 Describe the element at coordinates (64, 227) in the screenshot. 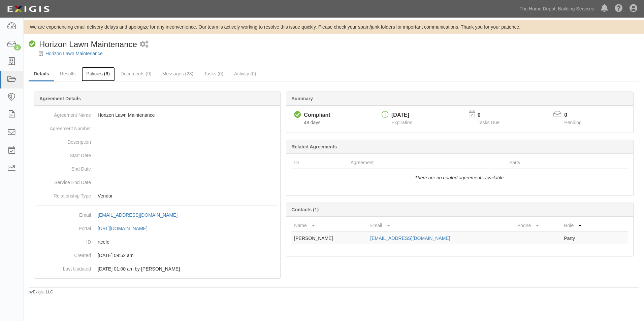

I see `dt: Portal` at that location.